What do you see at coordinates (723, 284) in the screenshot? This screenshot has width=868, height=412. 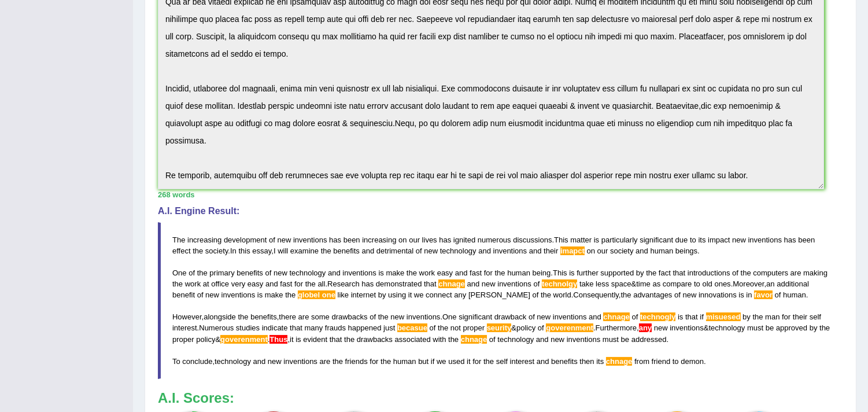 I see `span: ones` at bounding box center [723, 284].